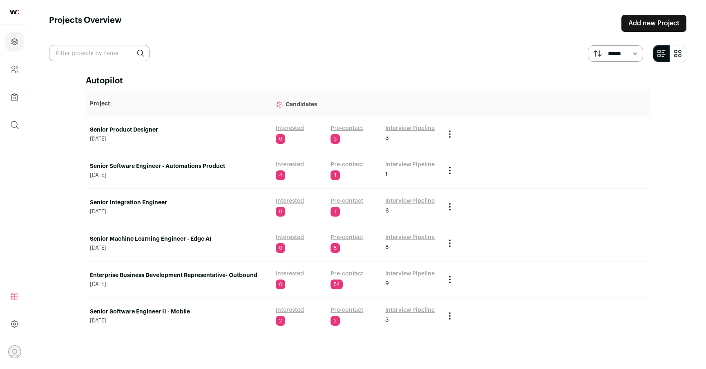 The height and width of the screenshot is (369, 706). I want to click on img: wellfound-shorthand-0d5821cbd27db2630d0214b213865d53afaa358527fdda9d0ea32b1df1b89c2c.svg, so click(14, 12).